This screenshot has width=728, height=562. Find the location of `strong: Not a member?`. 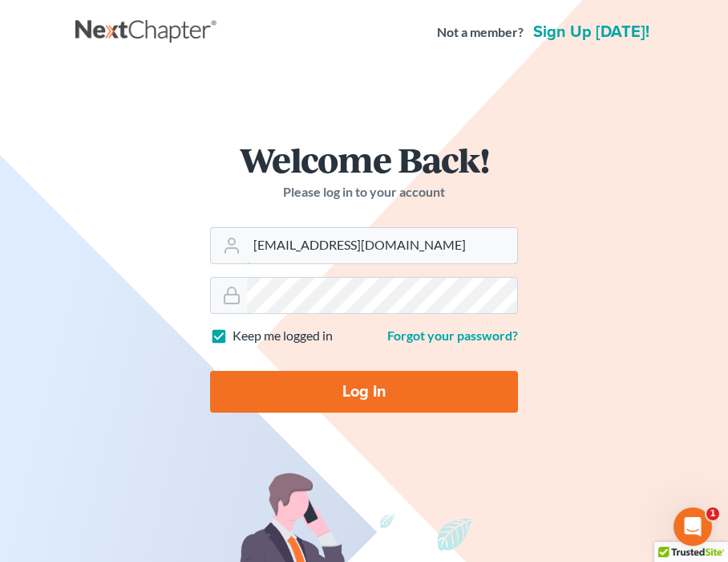

strong: Not a member? is located at coordinates (481, 32).